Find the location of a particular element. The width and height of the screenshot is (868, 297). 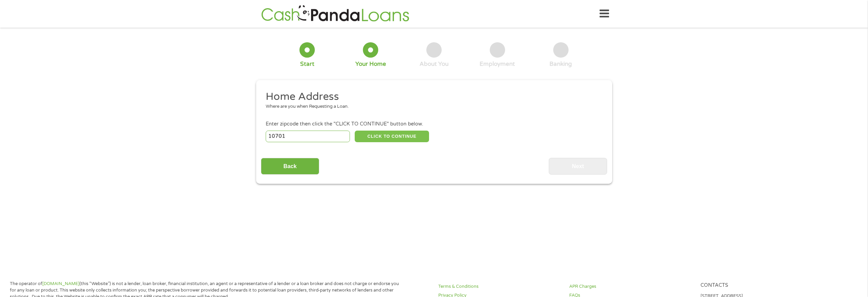

input: Back is located at coordinates (290, 166).